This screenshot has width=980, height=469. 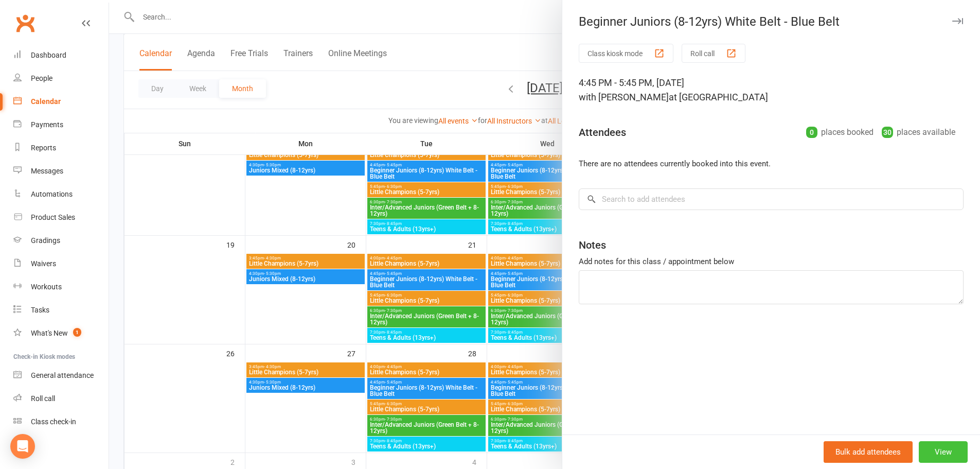 I want to click on div: Gradings, so click(x=45, y=241).